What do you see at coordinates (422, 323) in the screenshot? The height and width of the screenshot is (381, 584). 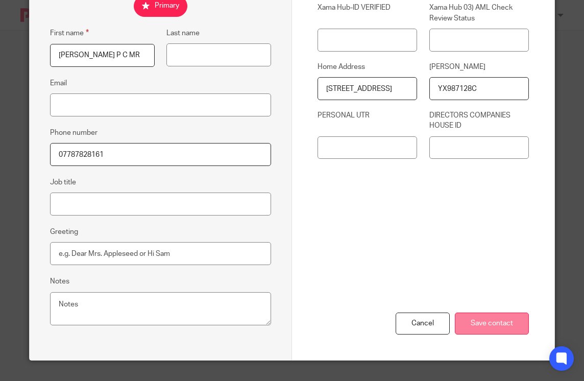 I see `div: Cancel` at bounding box center [422, 323].